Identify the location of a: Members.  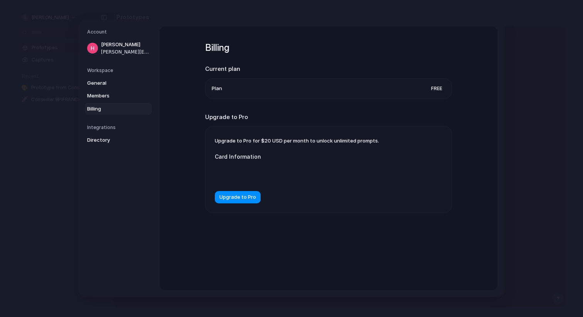
(118, 96).